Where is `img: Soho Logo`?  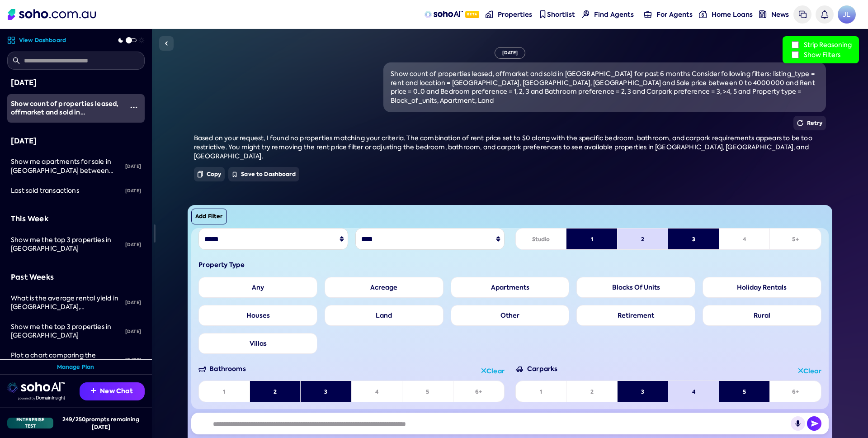 img: Soho Logo is located at coordinates (51, 15).